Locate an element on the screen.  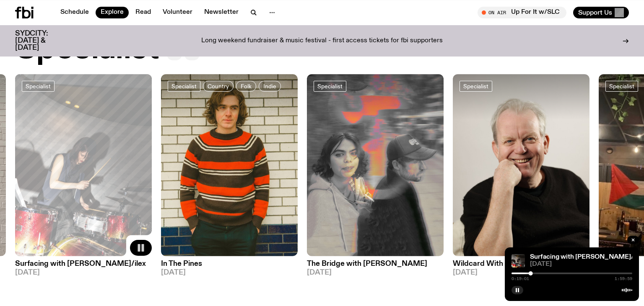
span: Indie is located at coordinates (270, 86).